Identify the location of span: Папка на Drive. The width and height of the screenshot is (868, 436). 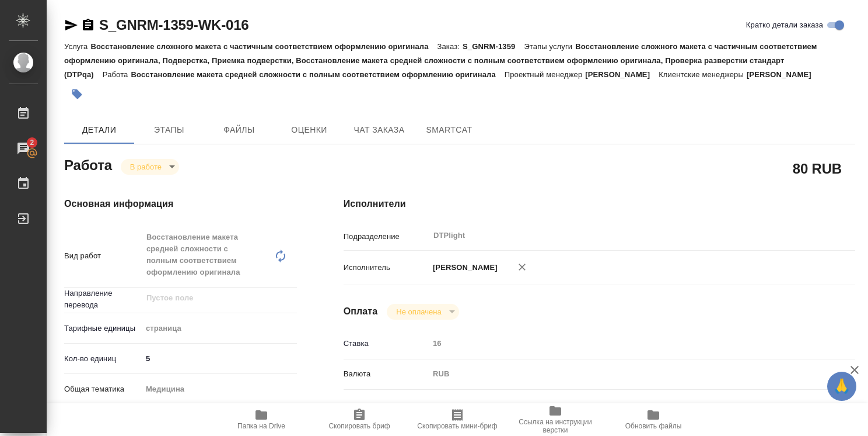
(262, 426).